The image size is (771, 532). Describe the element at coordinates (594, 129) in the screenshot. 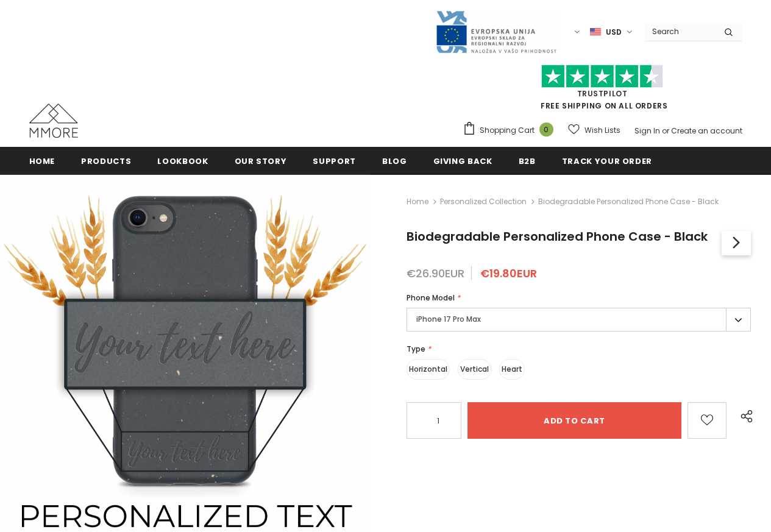

I see `a: Wish Lists` at that location.